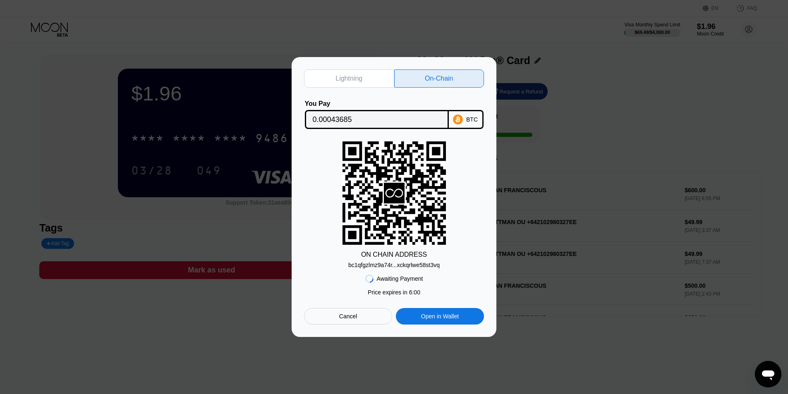 This screenshot has height=394, width=788. Describe the element at coordinates (394, 293) in the screenshot. I see `div: Price expires in` at that location.